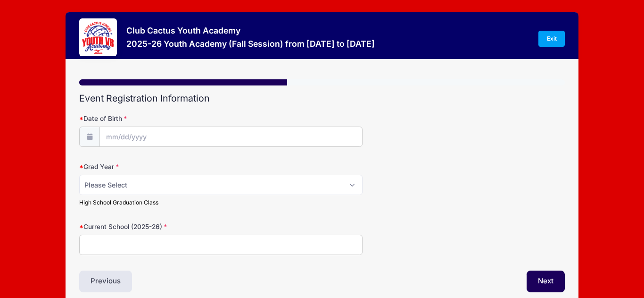  What do you see at coordinates (322, 98) in the screenshot?
I see `h2: Event Registration Information` at bounding box center [322, 98].